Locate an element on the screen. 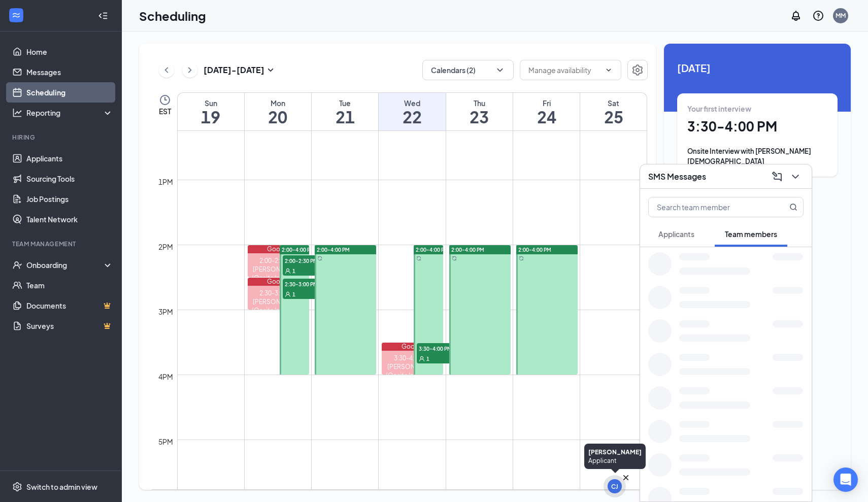  input: Manage availability is located at coordinates (565, 70).